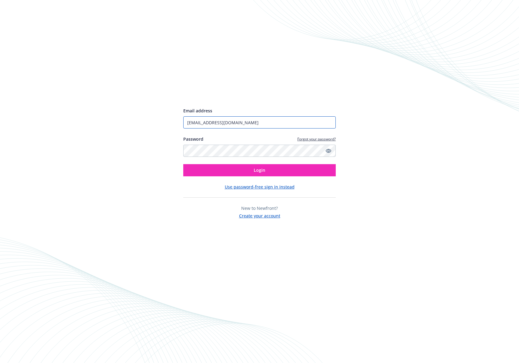  I want to click on a: Show password, so click(328, 151).